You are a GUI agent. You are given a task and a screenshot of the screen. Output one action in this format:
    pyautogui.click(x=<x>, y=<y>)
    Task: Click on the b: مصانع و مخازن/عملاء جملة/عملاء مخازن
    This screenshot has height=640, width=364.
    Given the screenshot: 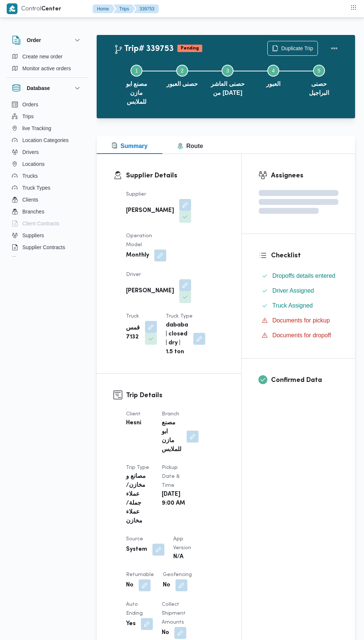 What is the action you would take?
    pyautogui.click(x=139, y=499)
    